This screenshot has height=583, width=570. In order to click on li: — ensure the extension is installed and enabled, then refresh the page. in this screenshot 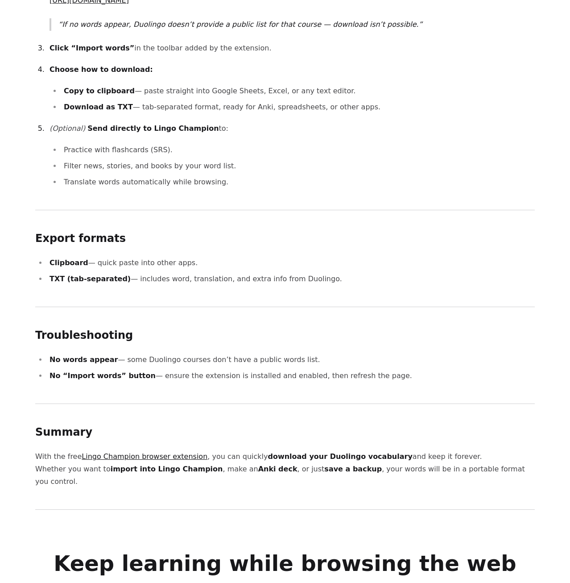, I will do `click(291, 376)`.